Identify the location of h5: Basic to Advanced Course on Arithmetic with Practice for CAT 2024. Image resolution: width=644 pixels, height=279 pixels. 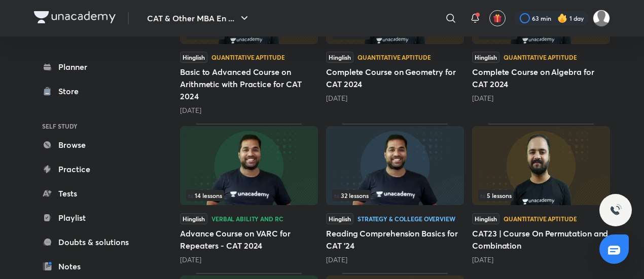
(249, 84).